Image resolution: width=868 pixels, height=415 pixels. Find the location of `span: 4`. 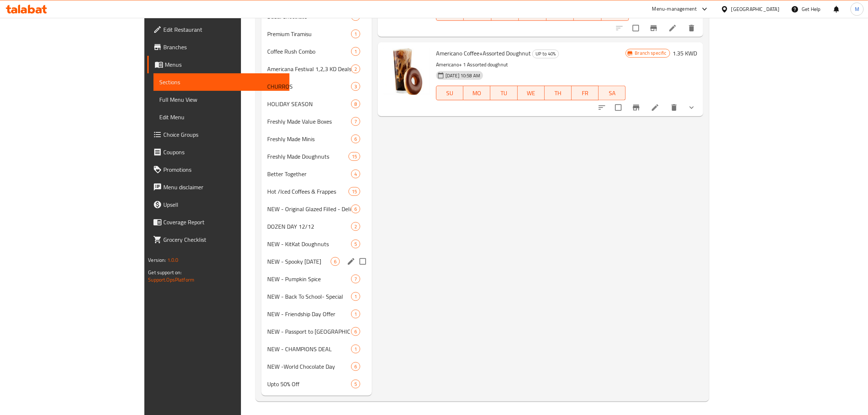

span: 4 is located at coordinates (355, 174).